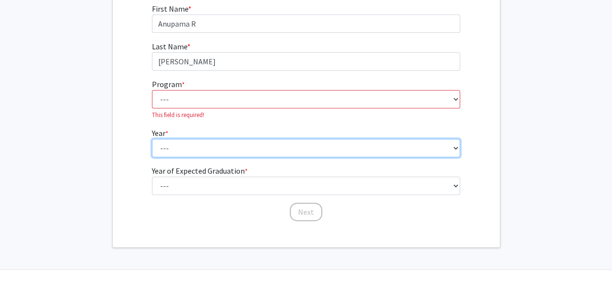 Image resolution: width=612 pixels, height=283 pixels. What do you see at coordinates (306, 115) in the screenshot?
I see `p: This field is required!` at bounding box center [306, 115].